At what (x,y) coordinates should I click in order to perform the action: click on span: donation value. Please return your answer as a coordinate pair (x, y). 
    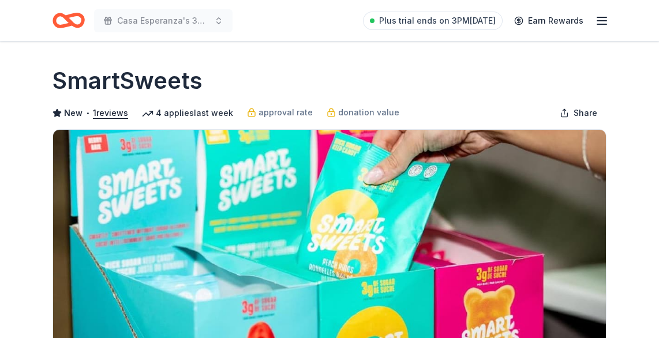
    Looking at the image, I should click on (369, 112).